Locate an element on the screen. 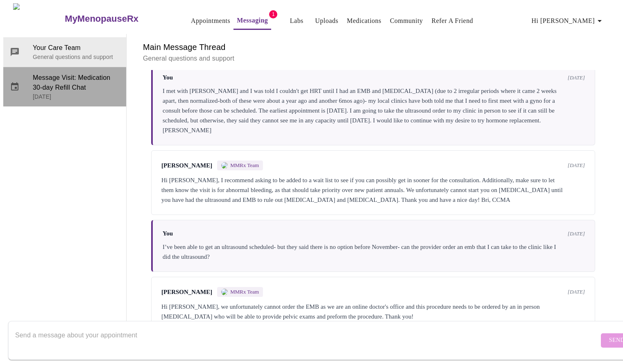 This screenshot has width=623, height=364. span: Your Care Team is located at coordinates (76, 48).